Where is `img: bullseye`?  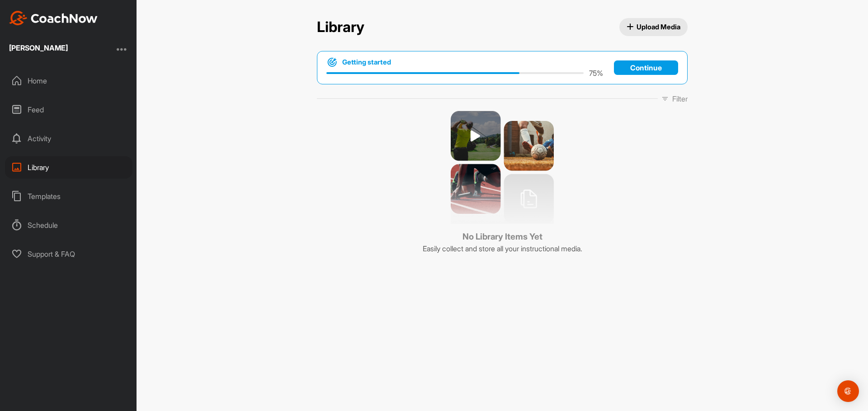 img: bullseye is located at coordinates (331, 62).